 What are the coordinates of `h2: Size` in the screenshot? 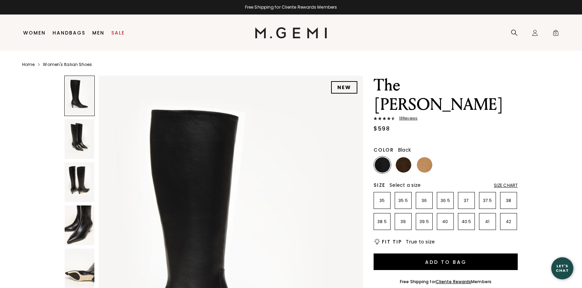 It's located at (379, 185).